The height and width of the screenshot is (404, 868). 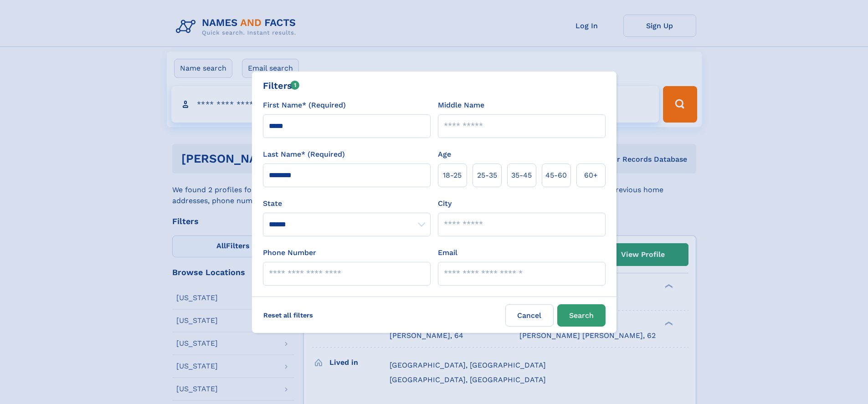 What do you see at coordinates (444, 154) in the screenshot?
I see `label: Age` at bounding box center [444, 154].